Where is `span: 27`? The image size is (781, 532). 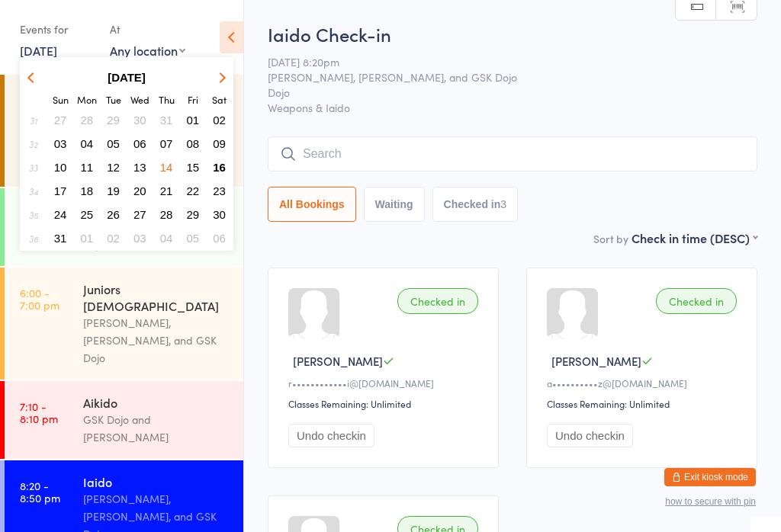 span: 27 is located at coordinates (60, 120).